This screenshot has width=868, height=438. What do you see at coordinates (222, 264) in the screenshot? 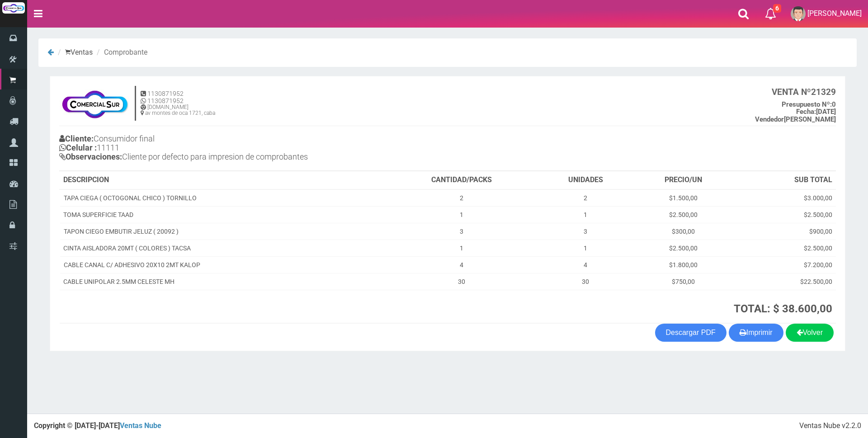
I see `td: CABLE CANAL C/ ADHESIVO 20X10 2MT KALOP` at bounding box center [222, 264].